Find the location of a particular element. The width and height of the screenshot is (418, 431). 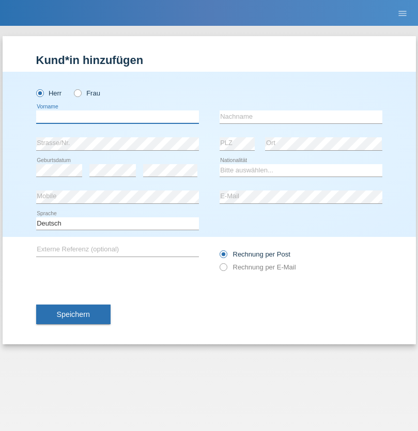

a: menu is located at coordinates (402, 13).